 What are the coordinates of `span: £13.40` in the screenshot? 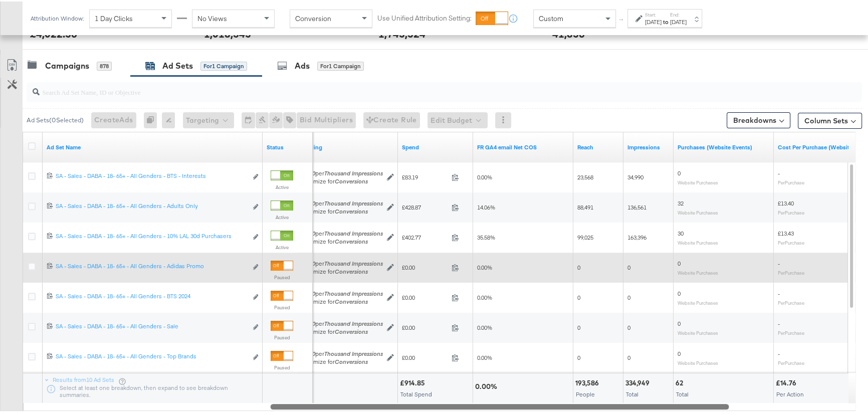 It's located at (785, 202).